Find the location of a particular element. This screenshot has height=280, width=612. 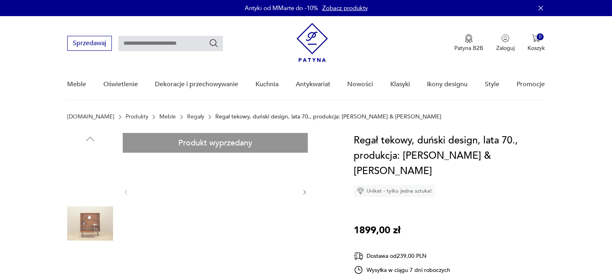

a: Oświetlenie is located at coordinates (121, 84).